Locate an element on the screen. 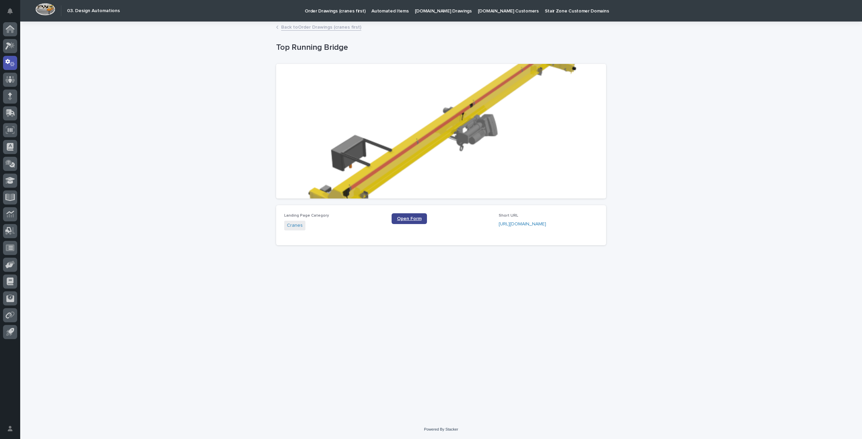 The width and height of the screenshot is (862, 439). a: Powered By Stacker is located at coordinates (441, 430).